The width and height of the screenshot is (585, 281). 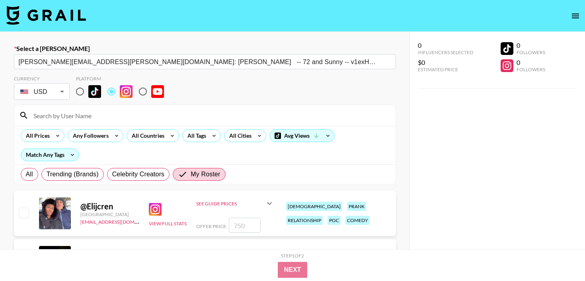 What do you see at coordinates (205, 174) in the screenshot?
I see `span: My Roster` at bounding box center [205, 174].